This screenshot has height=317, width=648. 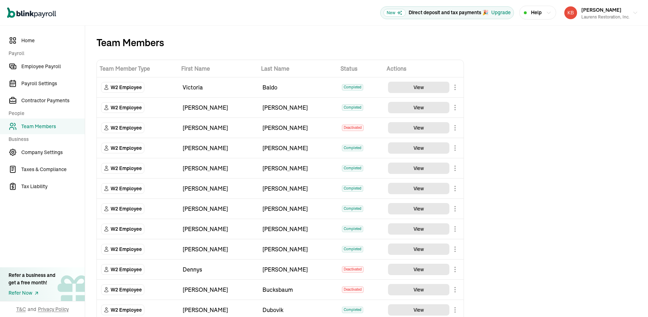 I want to click on nav: Global, so click(x=32, y=13).